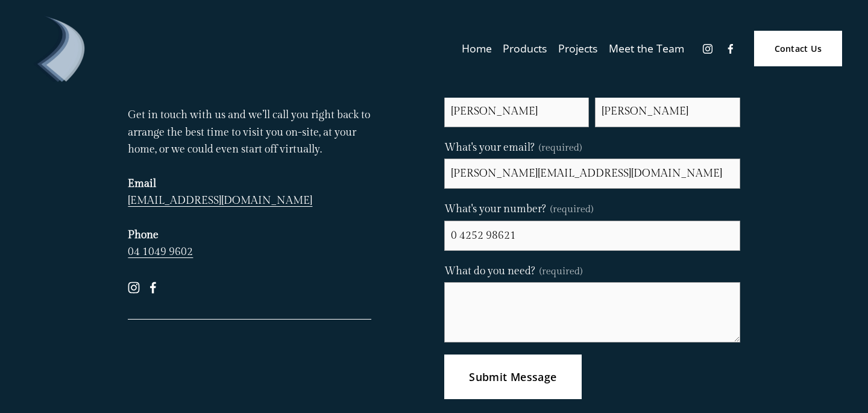  I want to click on button: Submit MessageSubmit Message, so click(513, 377).